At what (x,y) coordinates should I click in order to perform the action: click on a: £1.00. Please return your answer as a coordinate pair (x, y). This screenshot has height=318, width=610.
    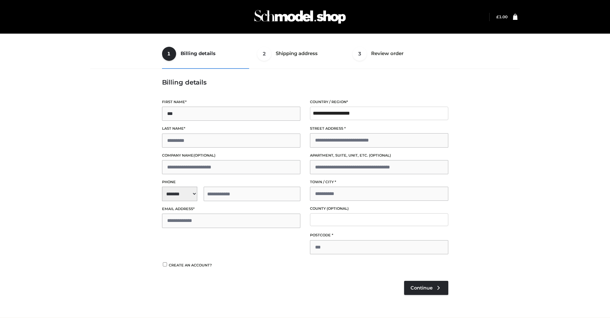
    Looking at the image, I should click on (502, 17).